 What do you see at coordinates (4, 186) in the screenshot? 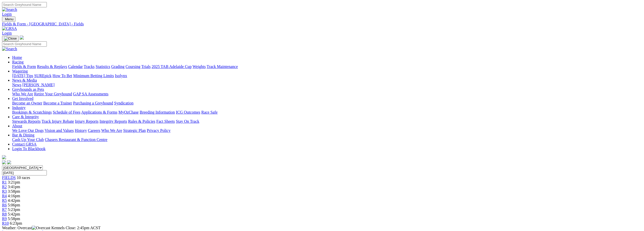
I see `span: R2` at bounding box center [4, 186].